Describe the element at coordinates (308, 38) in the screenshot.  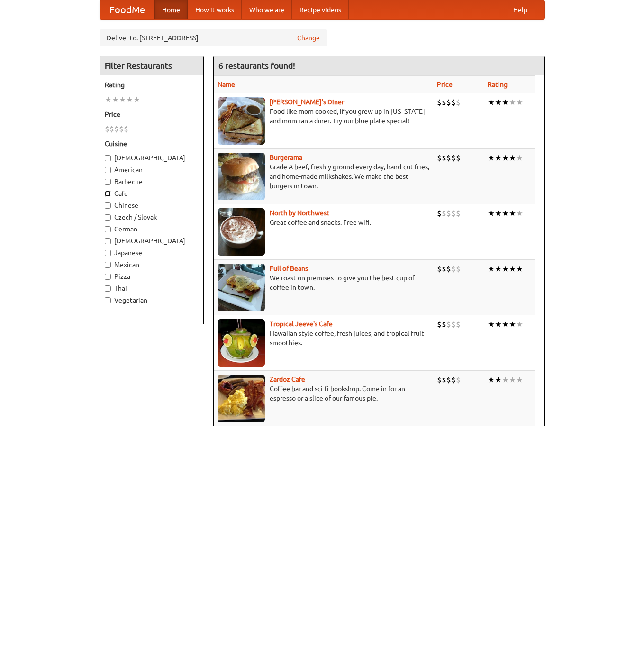
I see `a: Change` at that location.